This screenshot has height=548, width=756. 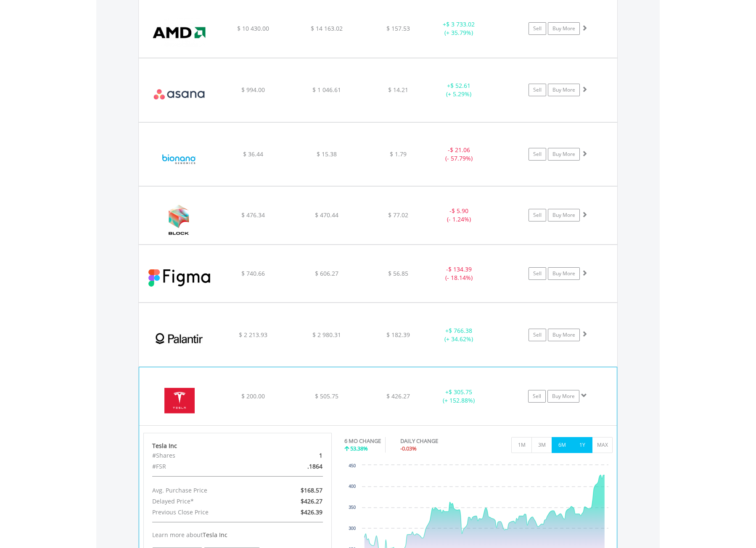 What do you see at coordinates (398, 28) in the screenshot?
I see `span: $ 157.53` at bounding box center [398, 28].